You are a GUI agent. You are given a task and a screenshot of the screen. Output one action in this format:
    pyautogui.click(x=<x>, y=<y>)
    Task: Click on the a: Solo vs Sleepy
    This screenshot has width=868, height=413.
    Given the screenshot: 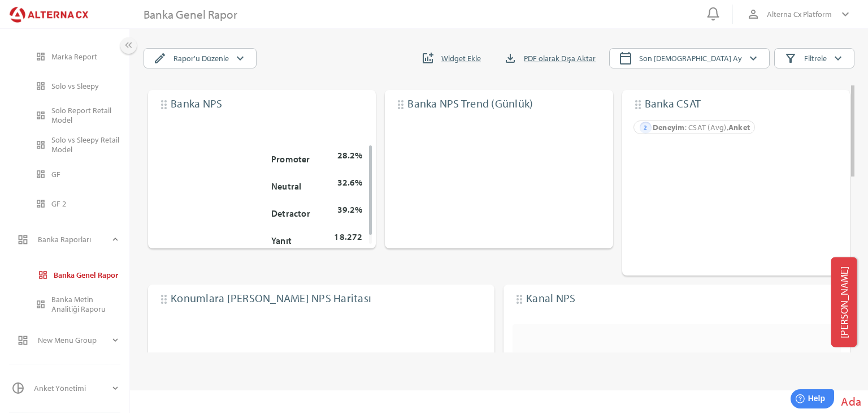 What is the action you would take?
    pyautogui.click(x=68, y=86)
    